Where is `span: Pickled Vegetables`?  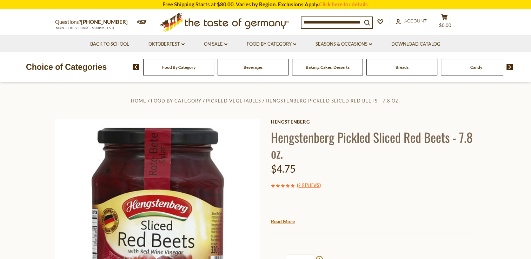
span: Pickled Vegetables is located at coordinates (234, 101).